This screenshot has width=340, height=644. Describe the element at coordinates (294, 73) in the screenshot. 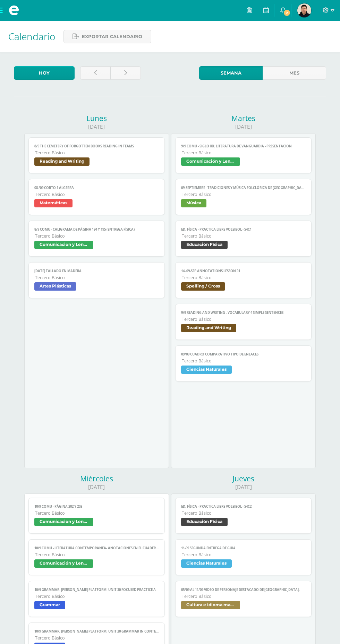

I see `a: Mes` at that location.